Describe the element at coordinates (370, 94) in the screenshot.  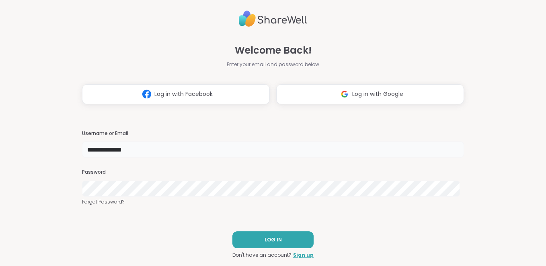
I see `button: Log in with Google` at that location.